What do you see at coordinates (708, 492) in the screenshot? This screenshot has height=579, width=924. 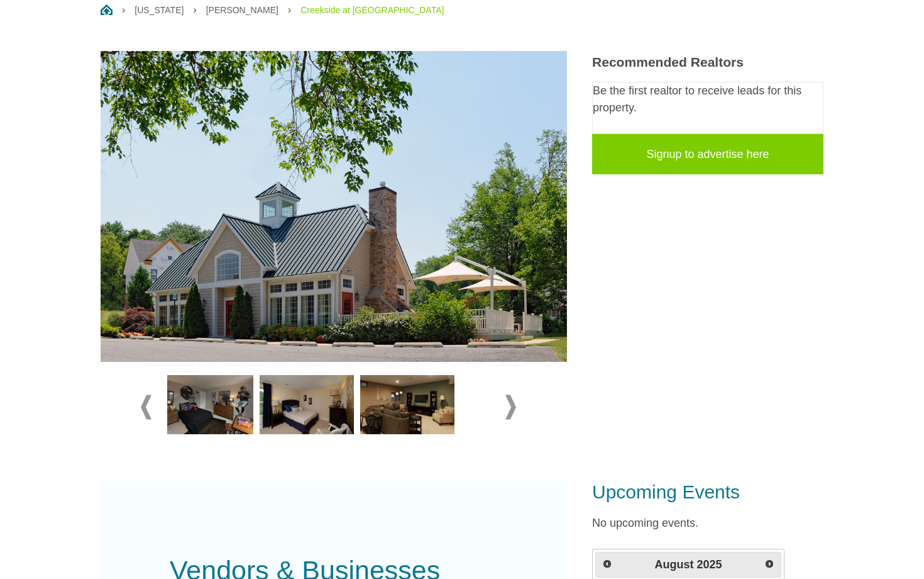 I see `h3: Upcoming Events` at bounding box center [708, 492].